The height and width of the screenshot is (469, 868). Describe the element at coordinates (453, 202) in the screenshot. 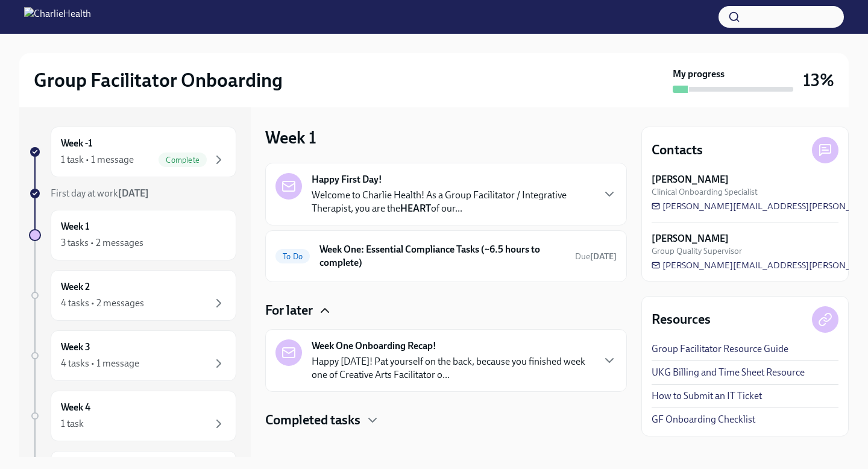

I see `p: Welcome to Charlie Health! As a Group Facilitator / Integrative Therapist, you are the of our...` at that location.